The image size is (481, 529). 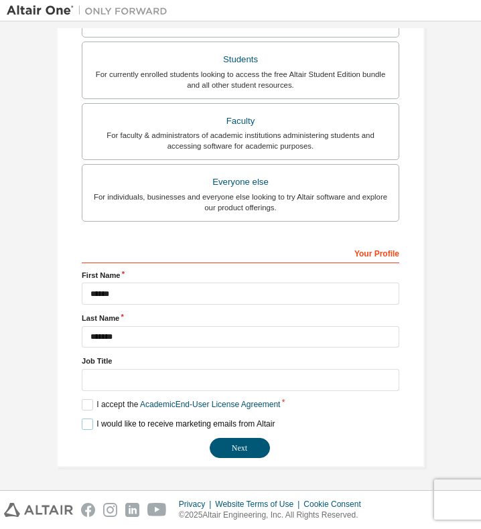 I want to click on div: For faculty & administrators of academic institutions administering students and accessing softwa..., so click(x=240, y=141).